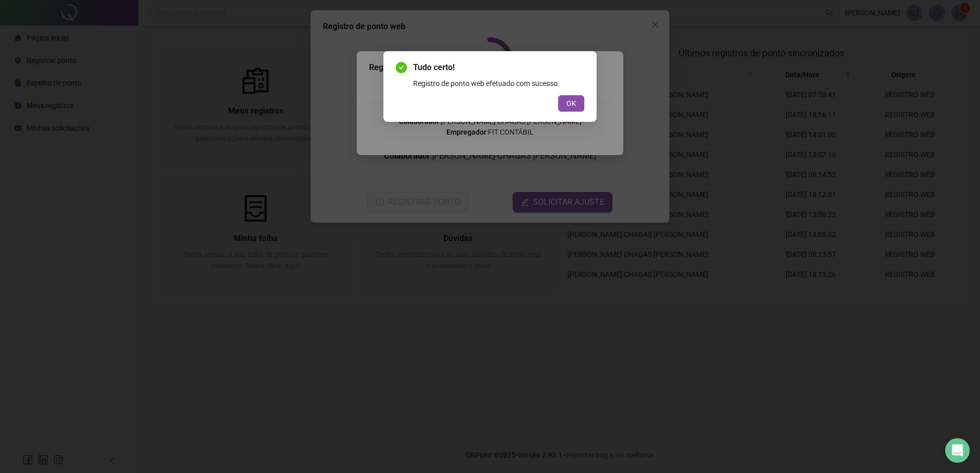 The image size is (980, 473). Describe the element at coordinates (498, 83) in the screenshot. I see `div: Registro de ponto web efetuado com sucesso.` at that location.